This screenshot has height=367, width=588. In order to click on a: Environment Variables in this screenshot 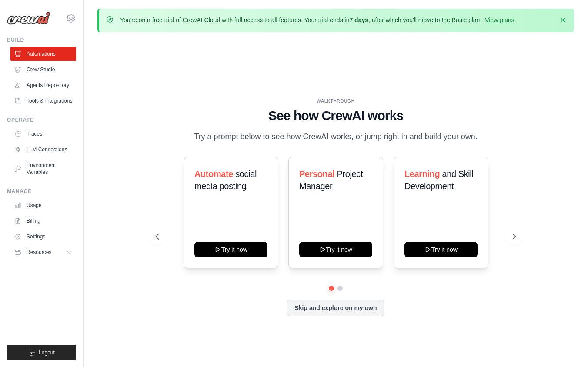, I will do `click(43, 169)`.